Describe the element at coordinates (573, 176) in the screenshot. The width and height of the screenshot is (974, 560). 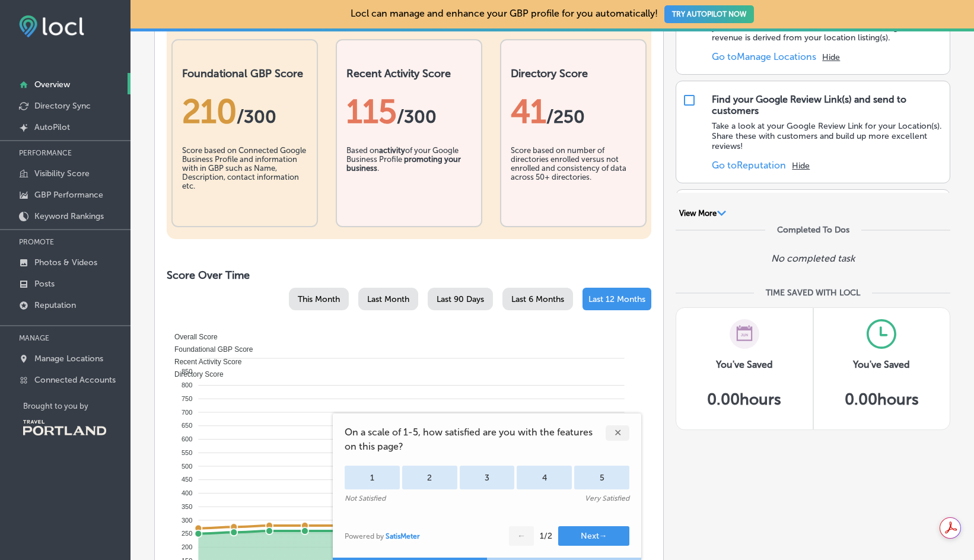
I see `div: Score based on number of directories enrolled versus not enrolled and consistency of data across ...` at that location.